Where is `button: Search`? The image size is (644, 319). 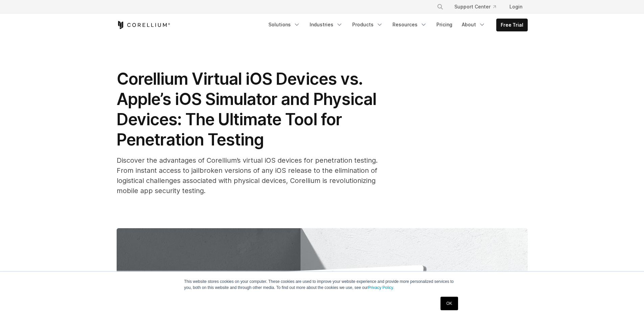
button: Search is located at coordinates (440, 7).